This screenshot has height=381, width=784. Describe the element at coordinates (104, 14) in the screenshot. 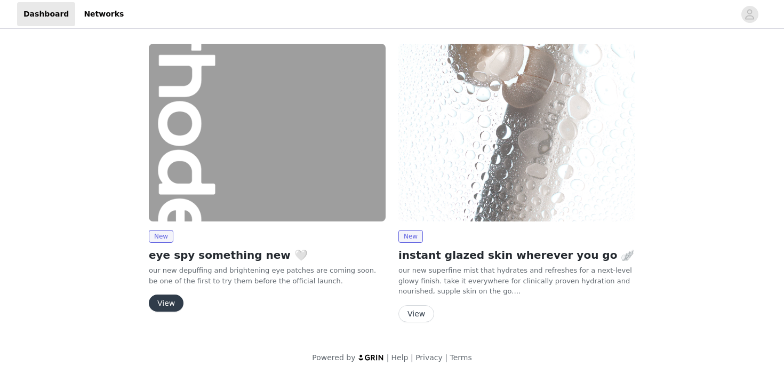

I see `a: Networks` at that location.